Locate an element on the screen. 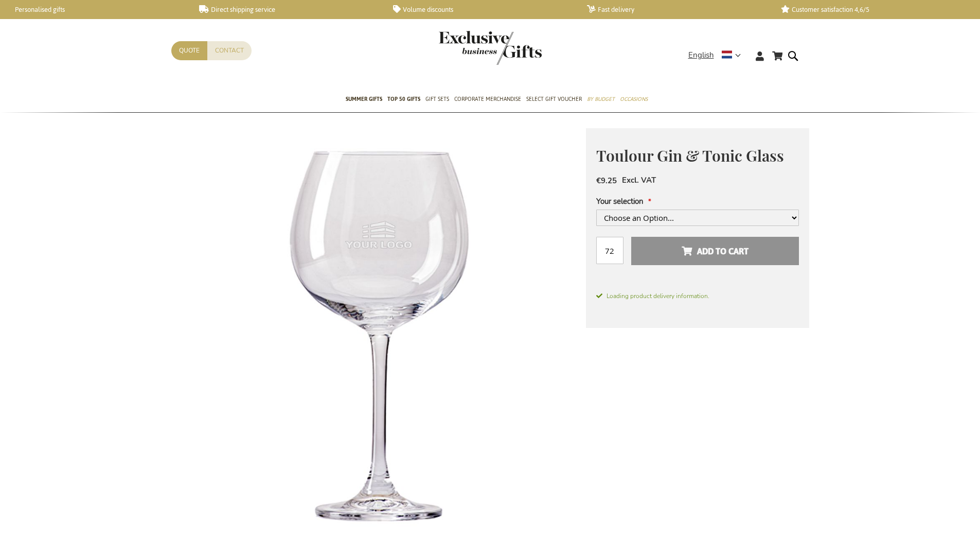  span: Your selection is located at coordinates (620, 201).